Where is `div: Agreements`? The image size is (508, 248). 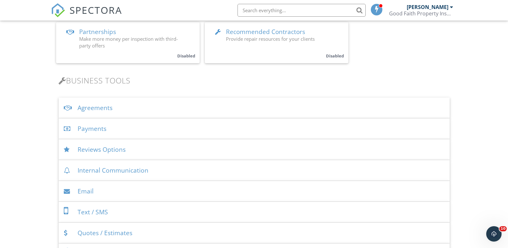
div: Agreements is located at coordinates (254, 108).